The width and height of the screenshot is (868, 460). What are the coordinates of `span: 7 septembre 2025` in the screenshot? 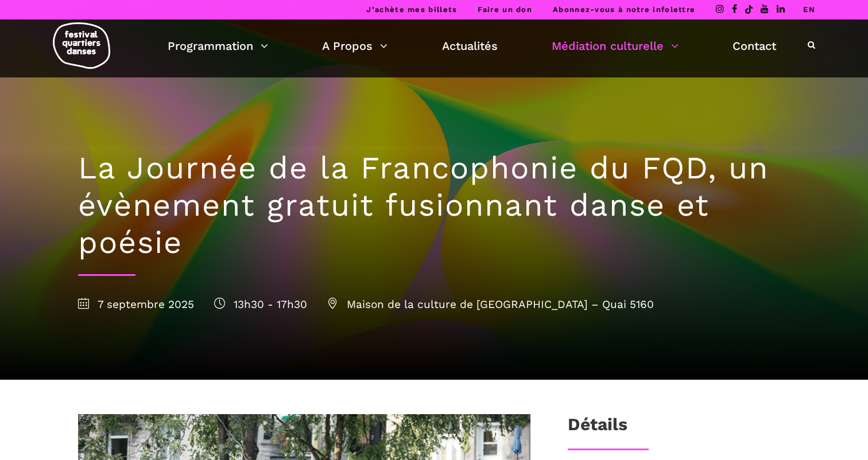 It's located at (136, 304).